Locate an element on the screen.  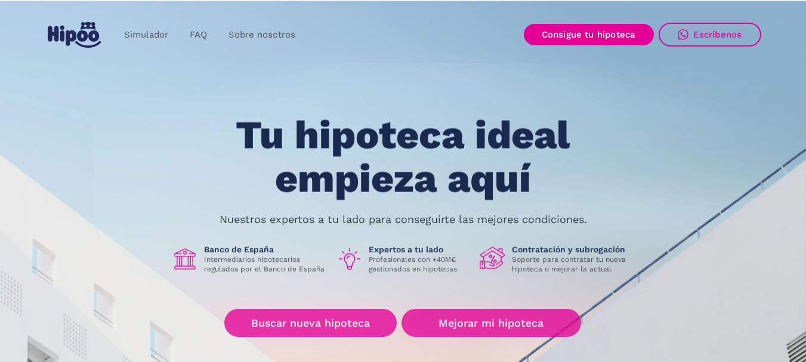
h1: Banco de España is located at coordinates (265, 250).